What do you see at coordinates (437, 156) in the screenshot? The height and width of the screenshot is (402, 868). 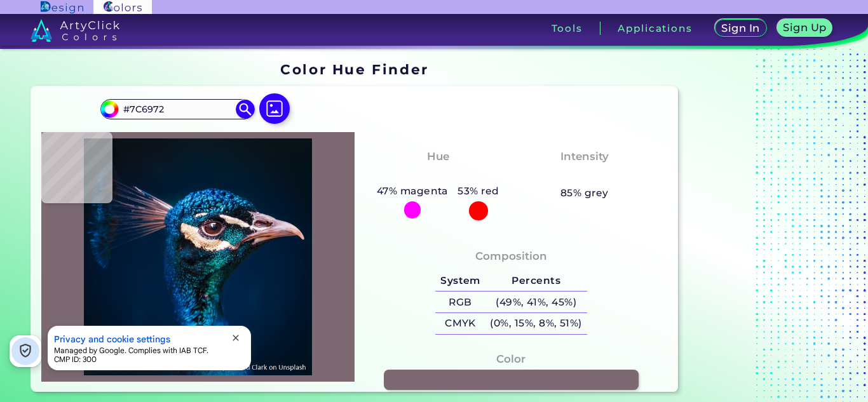 I see `h4: Hue` at bounding box center [437, 156].